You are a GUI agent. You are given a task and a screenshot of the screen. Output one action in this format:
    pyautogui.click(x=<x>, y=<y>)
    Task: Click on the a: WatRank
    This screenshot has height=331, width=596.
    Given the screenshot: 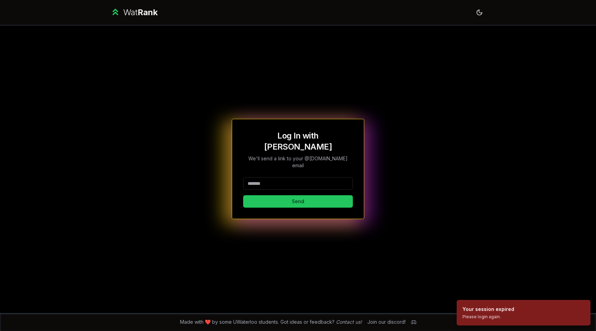 What is the action you would take?
    pyautogui.click(x=134, y=12)
    